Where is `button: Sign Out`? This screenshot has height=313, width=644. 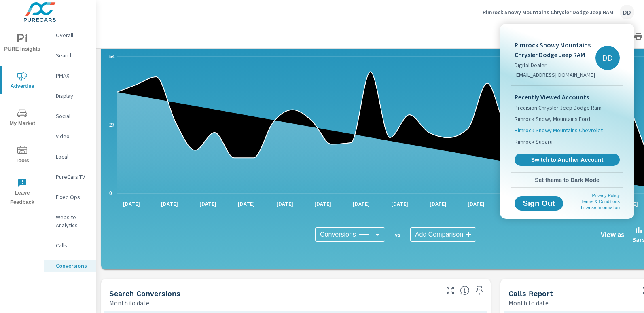 button: Sign Out is located at coordinates (539, 203).